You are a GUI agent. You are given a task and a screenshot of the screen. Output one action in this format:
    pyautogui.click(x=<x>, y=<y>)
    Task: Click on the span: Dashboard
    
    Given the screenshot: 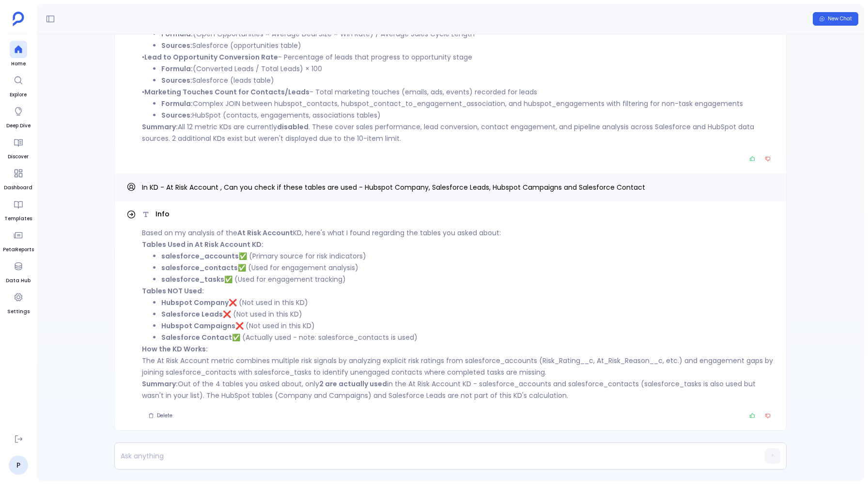 What is the action you would take?
    pyautogui.click(x=18, y=188)
    